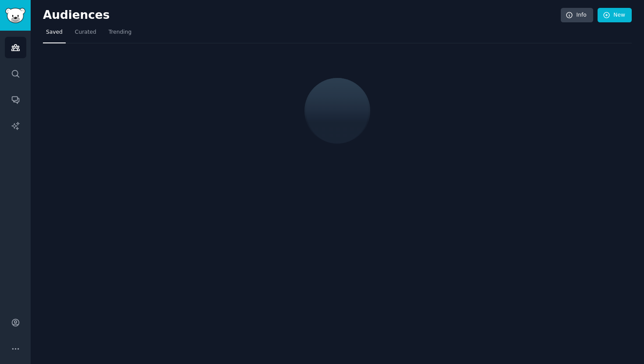  I want to click on a: Info, so click(577, 15).